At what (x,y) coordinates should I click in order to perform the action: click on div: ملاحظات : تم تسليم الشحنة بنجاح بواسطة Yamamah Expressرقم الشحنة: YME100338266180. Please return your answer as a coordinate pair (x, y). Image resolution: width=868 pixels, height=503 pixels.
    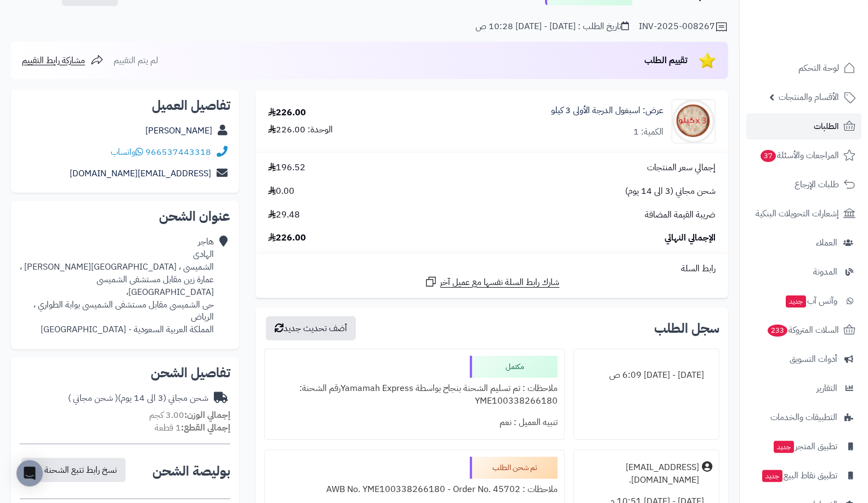
    Looking at the image, I should click on (415, 395).